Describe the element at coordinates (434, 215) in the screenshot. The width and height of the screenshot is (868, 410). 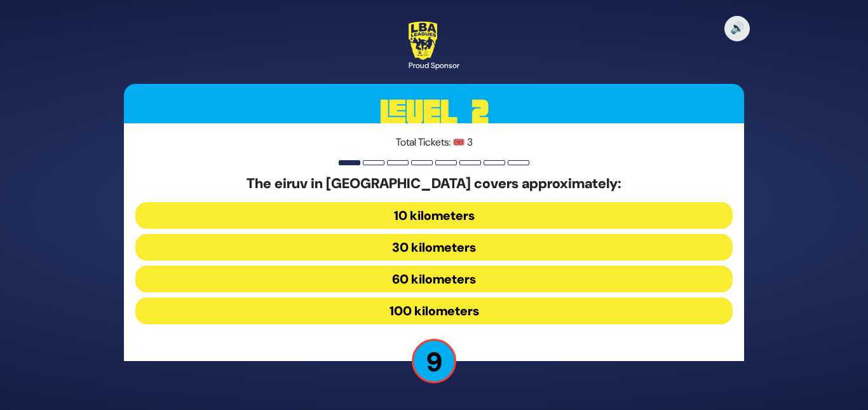
I see `button: 10 kilometers` at that location.